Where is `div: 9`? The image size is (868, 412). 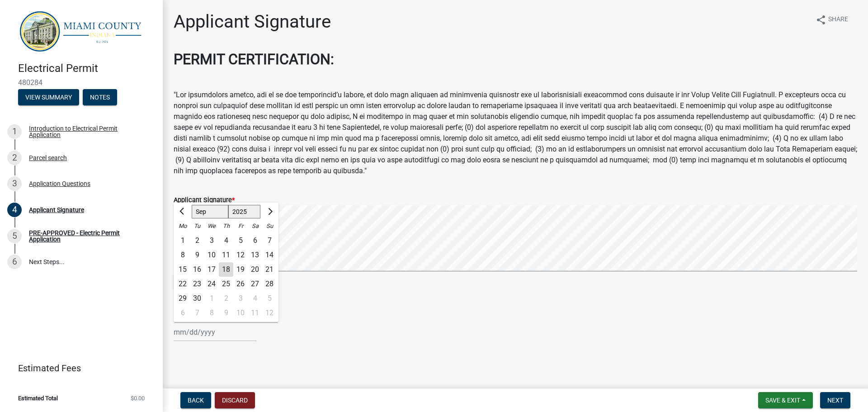
div: 9 is located at coordinates (226, 313).